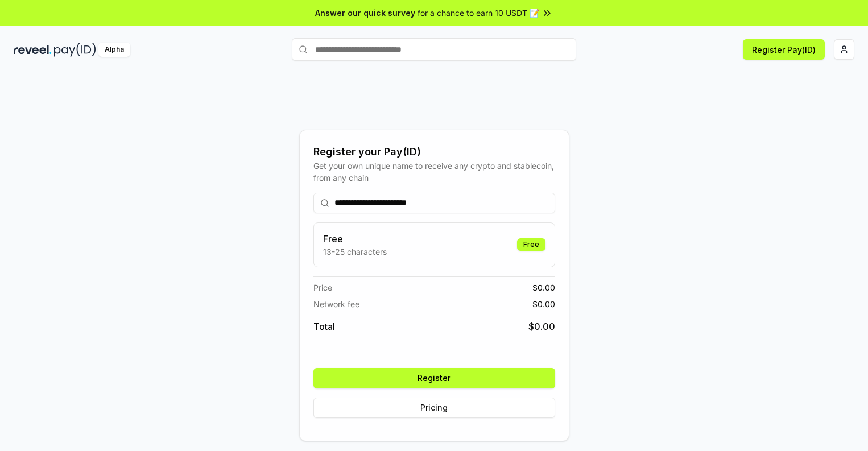 The width and height of the screenshot is (868, 451). I want to click on span: Price, so click(323, 288).